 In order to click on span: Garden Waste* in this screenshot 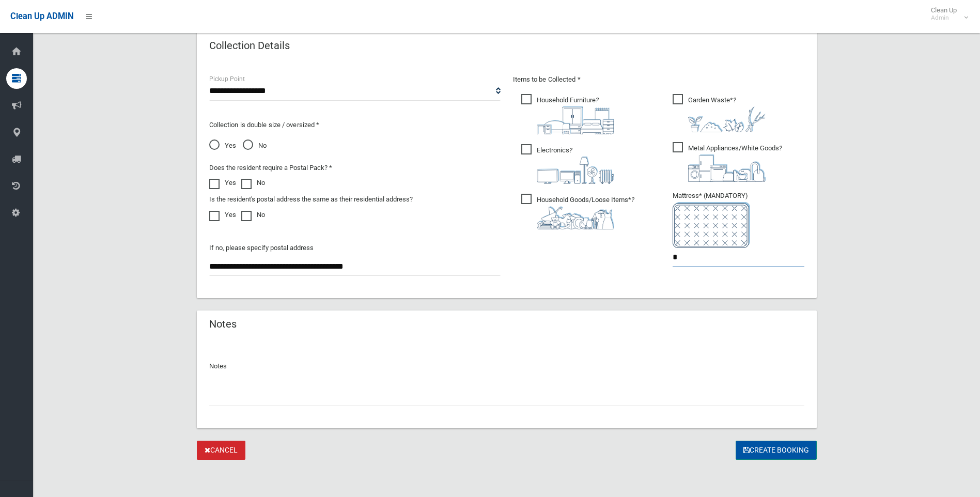, I will do `click(719, 113)`.